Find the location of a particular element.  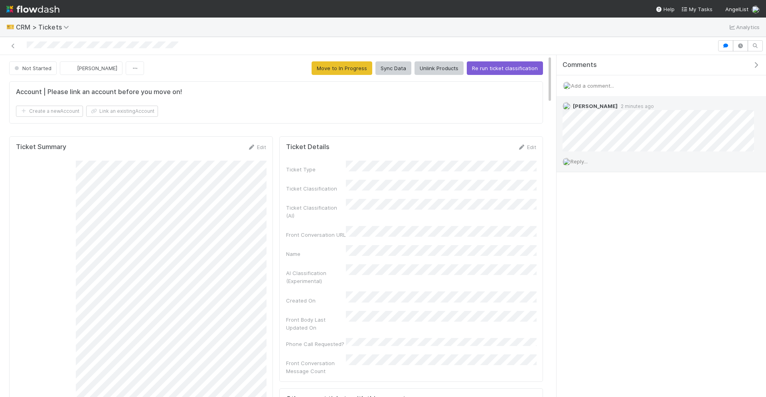

h5: Account | Please link an account before you move on! is located at coordinates (99, 92).